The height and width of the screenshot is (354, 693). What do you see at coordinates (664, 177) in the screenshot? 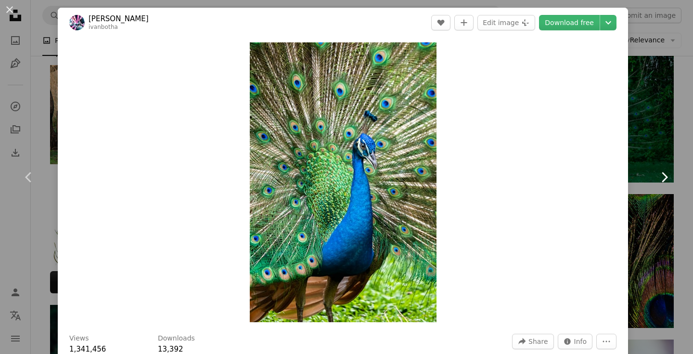
I see `a: Next` at bounding box center [664, 177].